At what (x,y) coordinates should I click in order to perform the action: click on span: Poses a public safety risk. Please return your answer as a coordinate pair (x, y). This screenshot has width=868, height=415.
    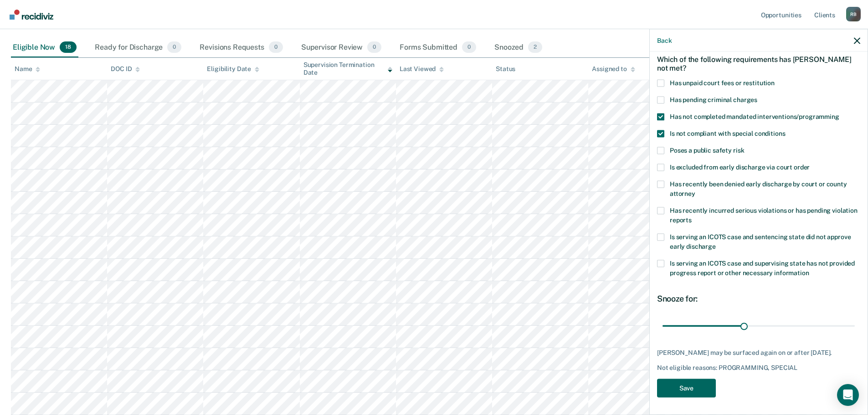
    Looking at the image, I should click on (707, 150).